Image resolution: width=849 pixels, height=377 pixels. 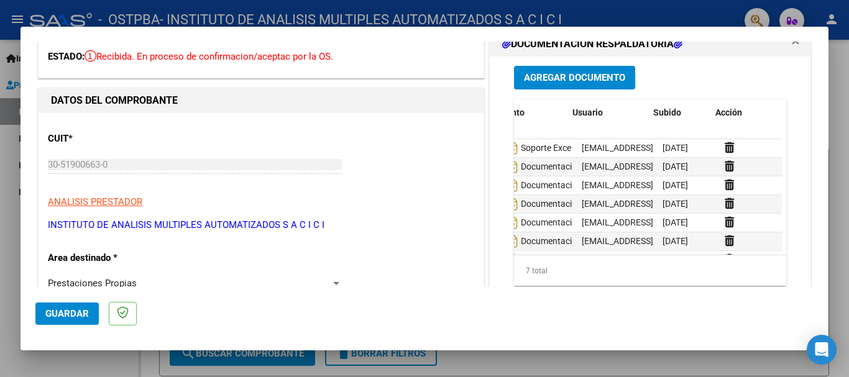 What do you see at coordinates (538, 204) in the screenshot?
I see `span: Documentacion 3` at bounding box center [538, 204].